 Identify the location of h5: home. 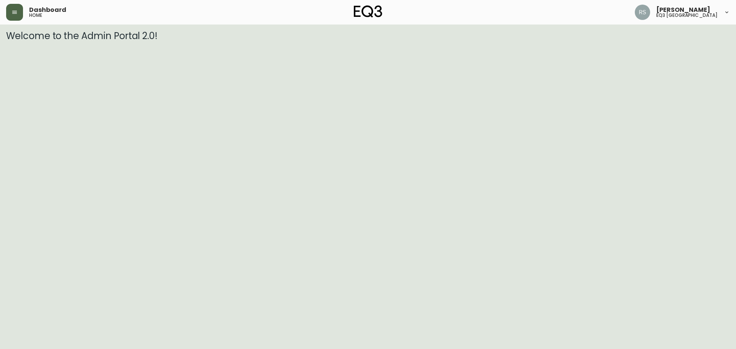
(36, 15).